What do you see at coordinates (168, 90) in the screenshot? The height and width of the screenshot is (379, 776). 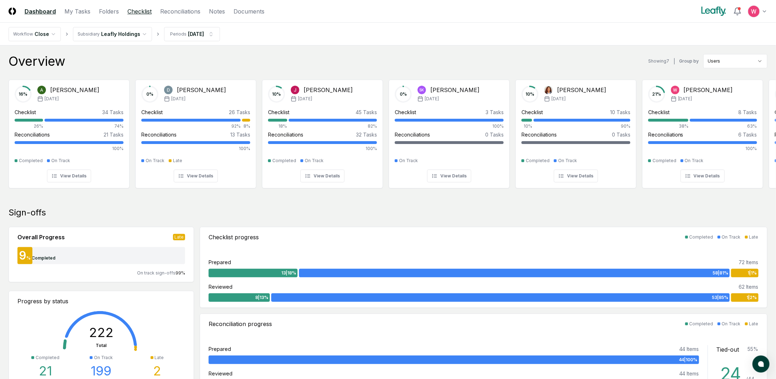 I see `img: Donna Jordan` at bounding box center [168, 90].